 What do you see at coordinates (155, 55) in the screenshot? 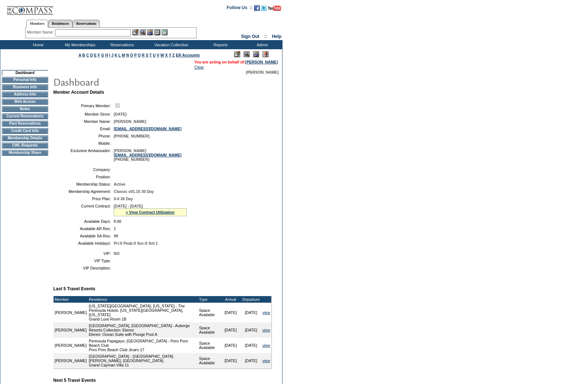
I see `a: U` at bounding box center [155, 55].